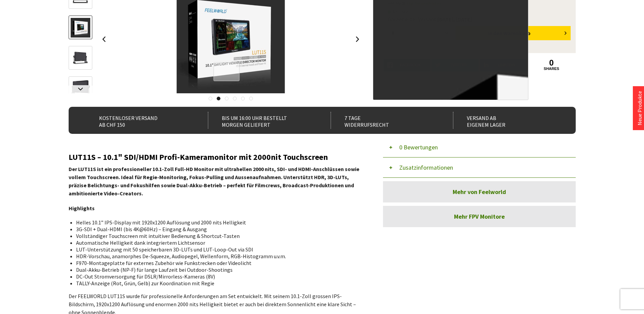  Describe the element at coordinates (385, 120) in the screenshot. I see `div: 7 Tage Widerrufsrecht` at that location.